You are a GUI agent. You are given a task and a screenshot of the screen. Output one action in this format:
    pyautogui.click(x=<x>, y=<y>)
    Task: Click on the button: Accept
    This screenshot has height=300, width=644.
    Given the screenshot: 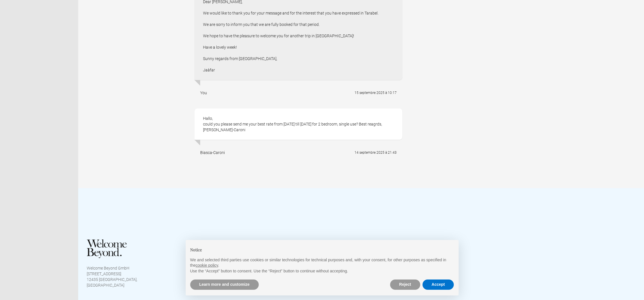 What is the action you would take?
    pyautogui.click(x=438, y=285)
    